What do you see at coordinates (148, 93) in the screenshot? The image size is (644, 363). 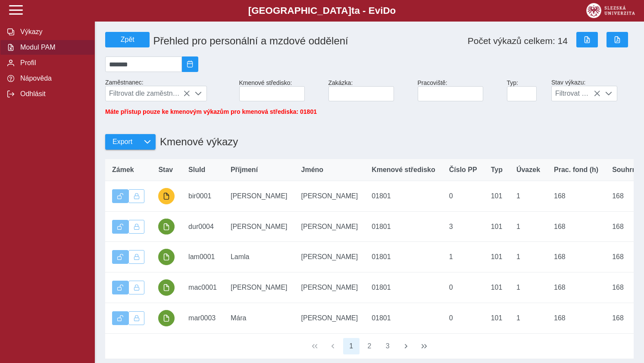 I see `span: Filtrovat dle zaměstnance` at bounding box center [148, 93].